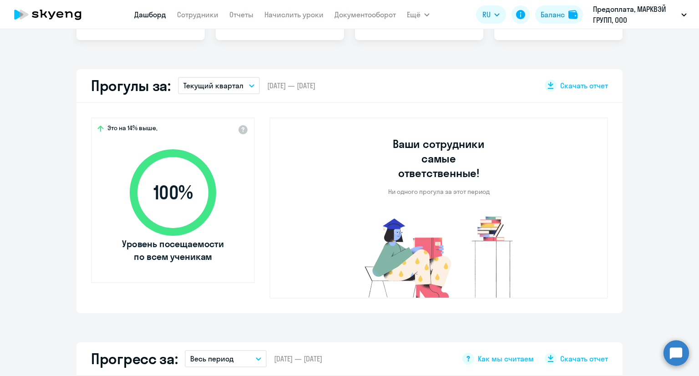  I want to click on span: RU, so click(486, 15).